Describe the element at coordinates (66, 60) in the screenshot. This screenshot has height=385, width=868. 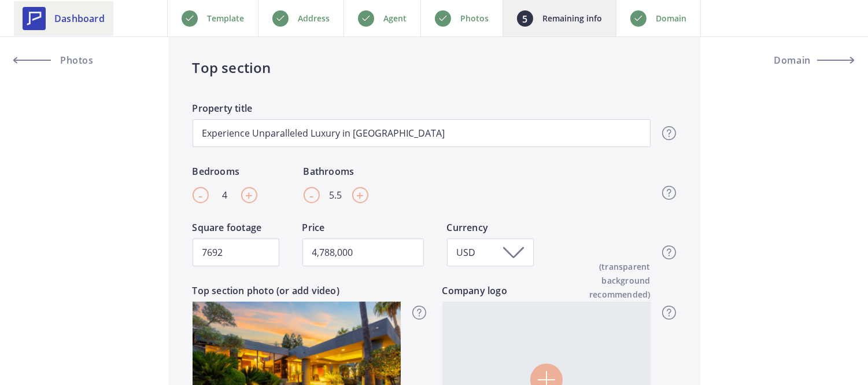
I see `a: Photos` at that location.